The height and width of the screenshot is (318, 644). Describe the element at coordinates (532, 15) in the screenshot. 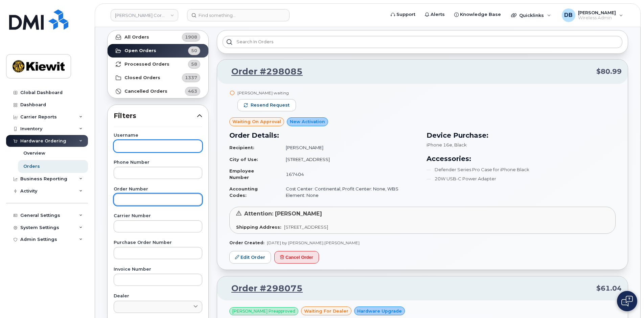

I see `span: Quicklinks` at that location.